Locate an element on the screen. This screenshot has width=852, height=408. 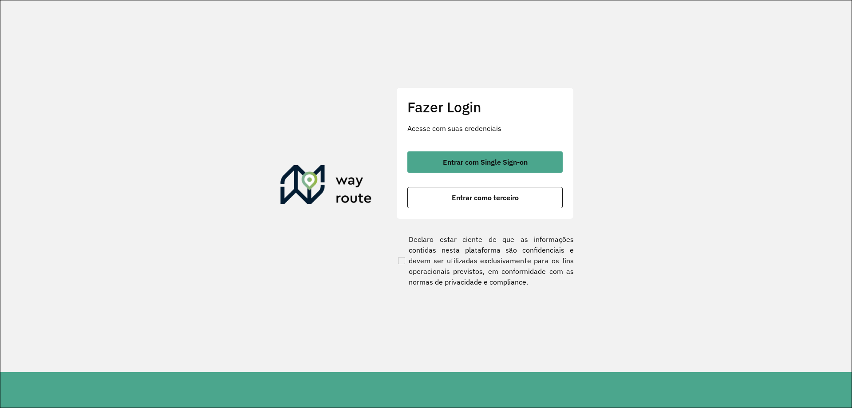
p: Acesse com suas credenciais is located at coordinates (485, 128).